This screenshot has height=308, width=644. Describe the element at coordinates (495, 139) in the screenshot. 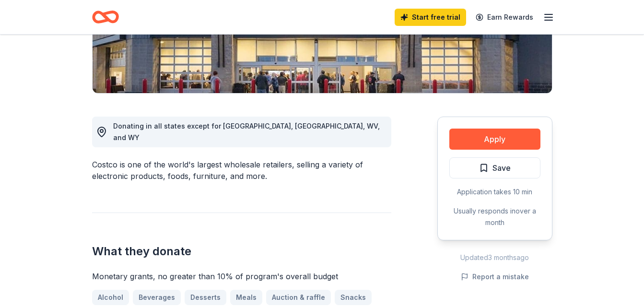

I see `button: Apply` at that location.